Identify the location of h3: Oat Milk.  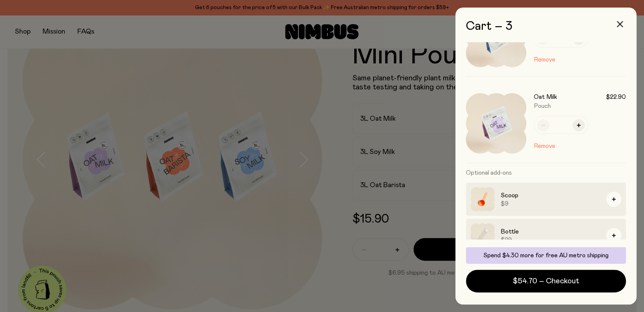
(546, 97).